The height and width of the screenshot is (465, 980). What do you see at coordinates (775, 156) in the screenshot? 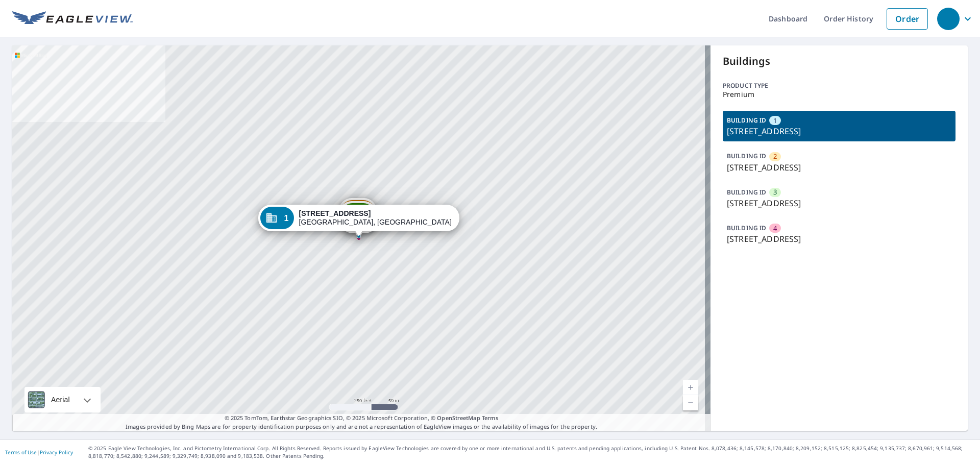
I see `span: 2` at bounding box center [775, 156].